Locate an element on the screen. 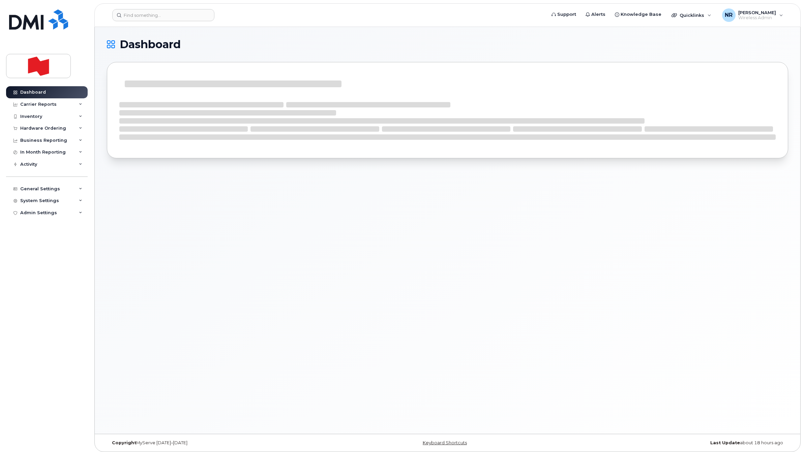 This screenshot has width=804, height=452. span: Dashboard is located at coordinates (150, 44).